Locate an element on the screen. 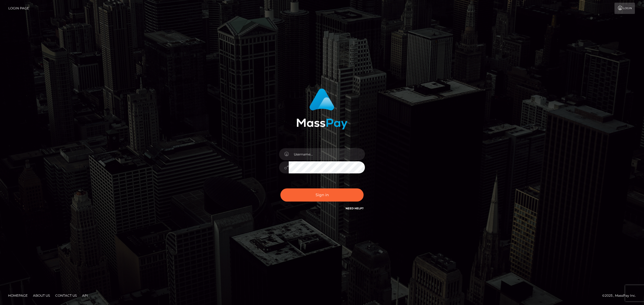  a: Login is located at coordinates (624, 8).